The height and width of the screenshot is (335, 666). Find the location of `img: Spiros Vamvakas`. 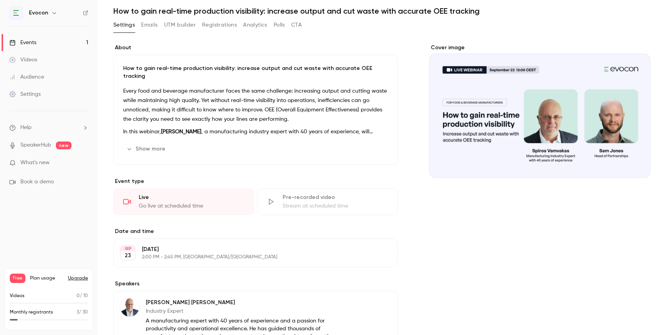

img: Spiros Vamvakas is located at coordinates (130, 307).